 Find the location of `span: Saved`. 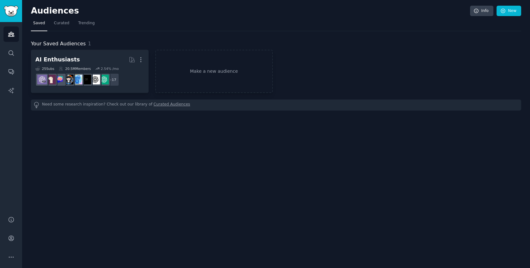

span: Saved is located at coordinates (39, 23).